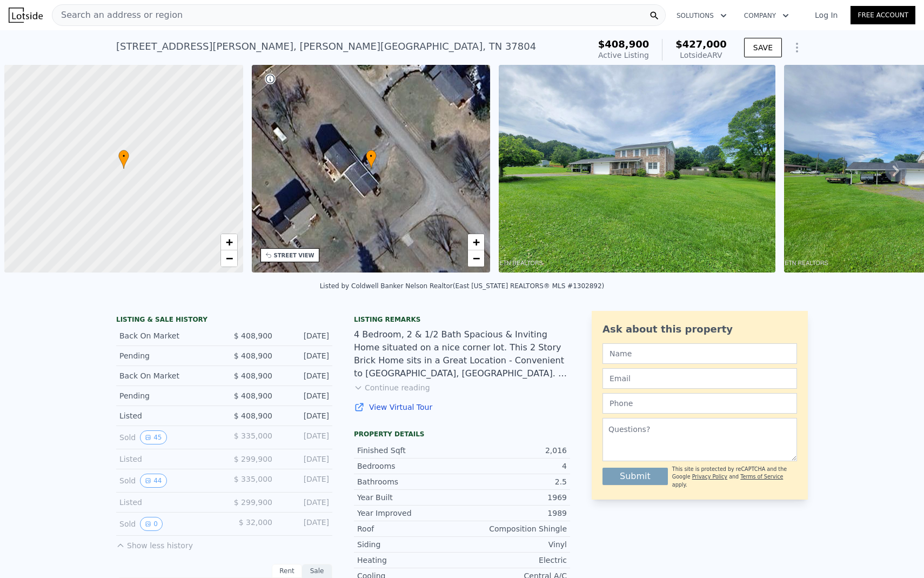 This screenshot has height=578, width=924. Describe the element at coordinates (699, 379) in the screenshot. I see `input: Email` at that location.